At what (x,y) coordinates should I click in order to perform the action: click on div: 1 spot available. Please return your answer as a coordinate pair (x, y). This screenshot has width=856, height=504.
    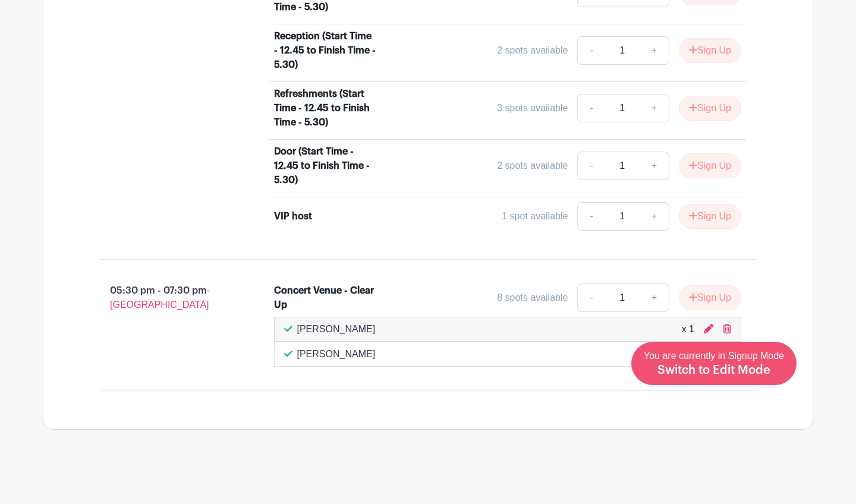
    Looking at the image, I should click on (535, 217).